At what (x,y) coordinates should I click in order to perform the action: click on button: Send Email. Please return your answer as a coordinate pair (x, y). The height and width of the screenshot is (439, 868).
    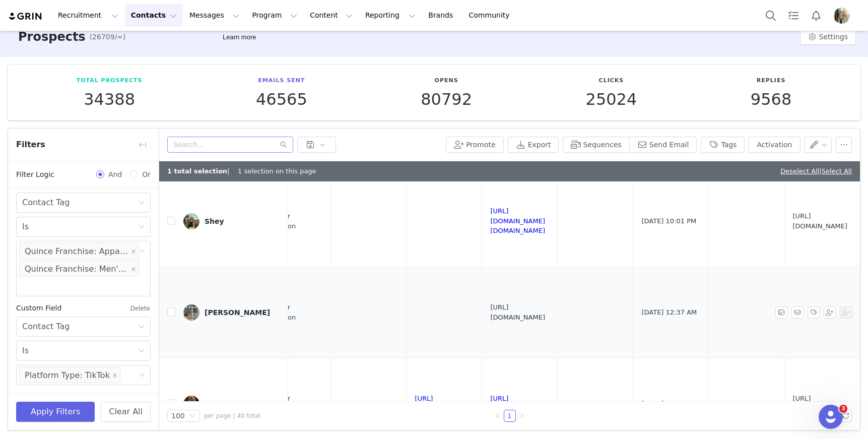
    Looking at the image, I should click on (663, 145).